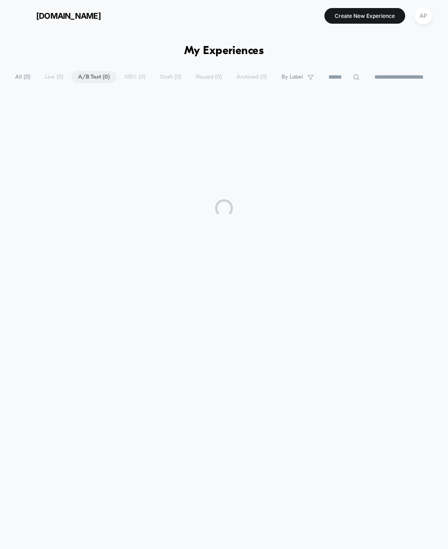 The height and width of the screenshot is (549, 448). What do you see at coordinates (23, 77) in the screenshot?
I see `span: All ( 0 )` at bounding box center [23, 77].